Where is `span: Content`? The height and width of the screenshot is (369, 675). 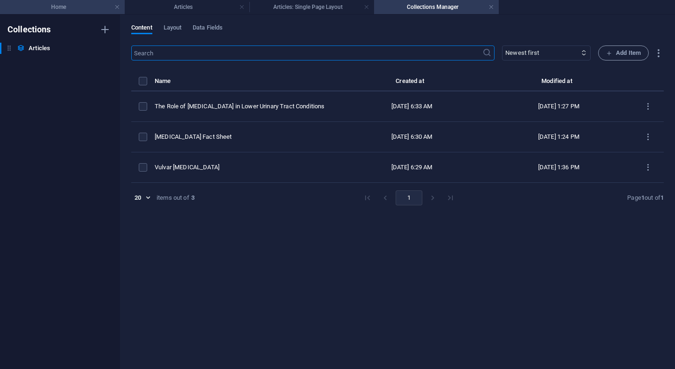
span: Content is located at coordinates (142, 29).